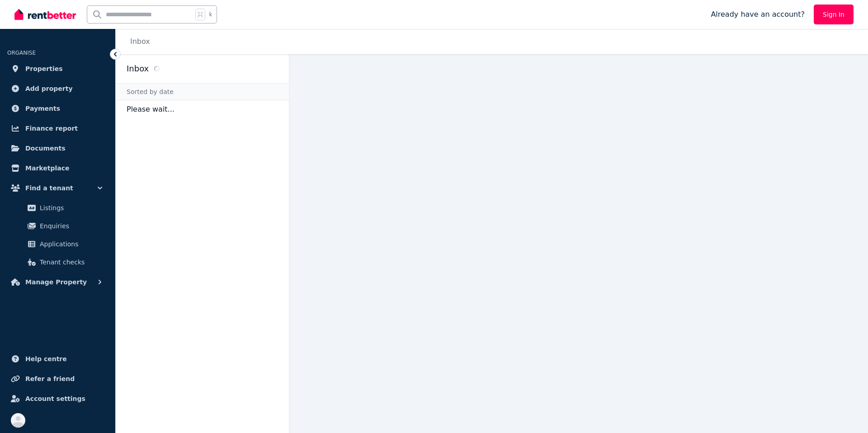 The width and height of the screenshot is (868, 433). I want to click on span: Enquiries, so click(70, 226).